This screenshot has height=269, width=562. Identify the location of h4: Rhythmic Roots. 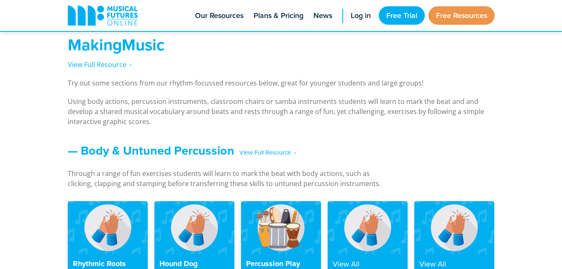
(108, 264).